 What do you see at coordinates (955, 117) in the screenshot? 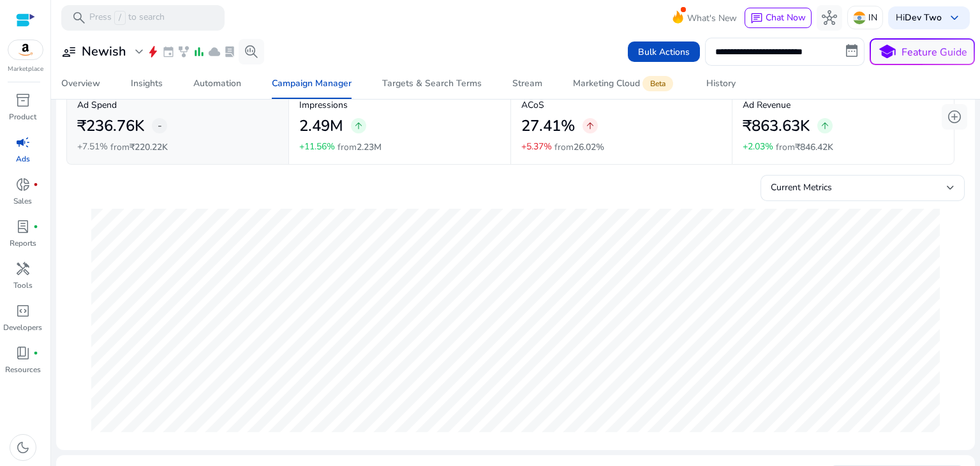
I see `button: add_circle` at bounding box center [955, 117].